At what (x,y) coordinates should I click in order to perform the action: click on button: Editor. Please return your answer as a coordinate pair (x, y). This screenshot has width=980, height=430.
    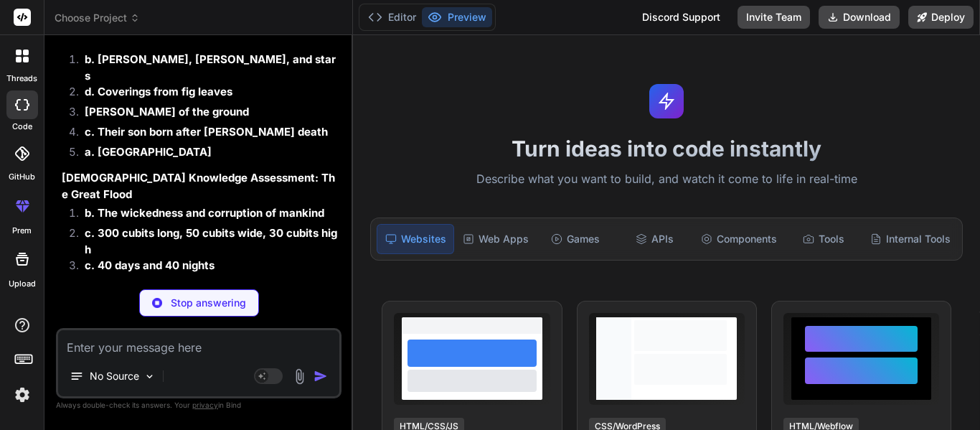
    Looking at the image, I should click on (392, 17).